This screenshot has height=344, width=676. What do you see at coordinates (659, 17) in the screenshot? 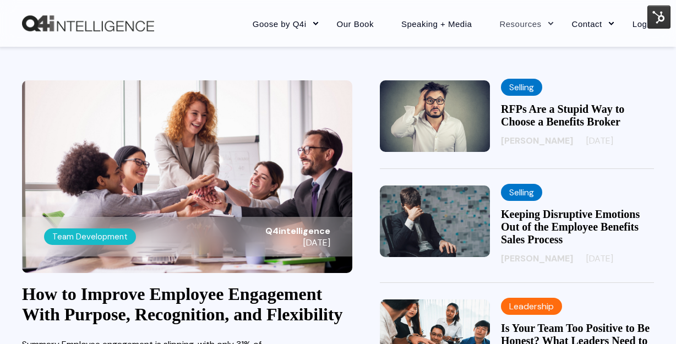
I see `img: HubSpot Tools Menu Toggle` at bounding box center [659, 17].